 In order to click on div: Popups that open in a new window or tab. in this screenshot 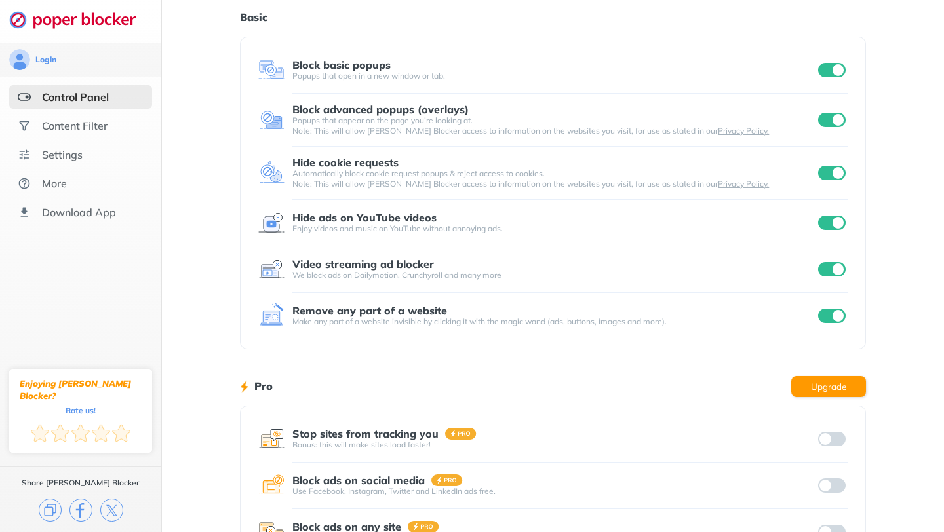, I will do `click(554, 76)`.